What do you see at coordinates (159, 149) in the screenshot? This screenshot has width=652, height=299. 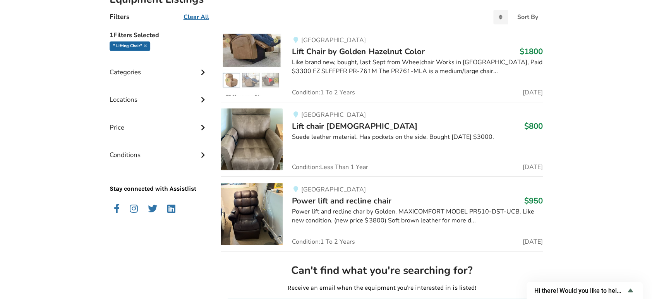 I see `div: Conditions` at bounding box center [159, 149].